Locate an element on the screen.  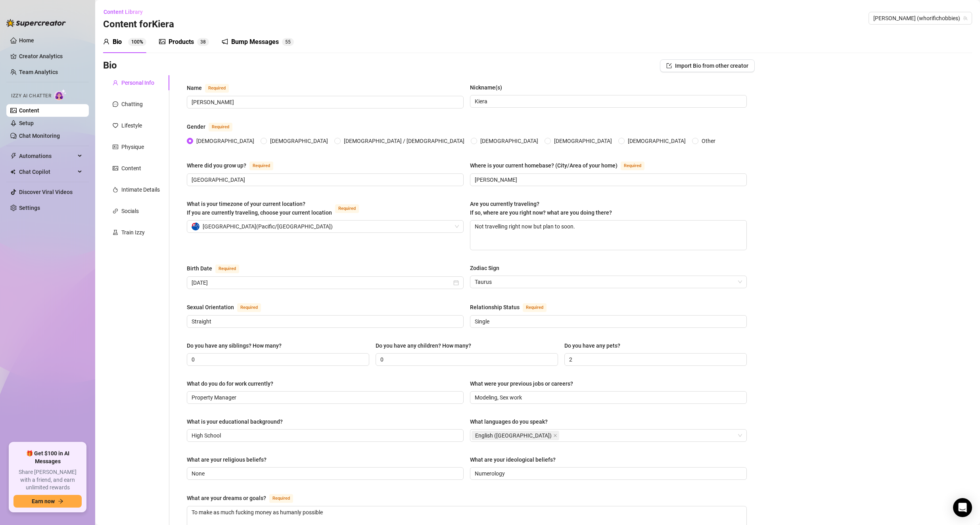
span: close is located at coordinates (555, 436).